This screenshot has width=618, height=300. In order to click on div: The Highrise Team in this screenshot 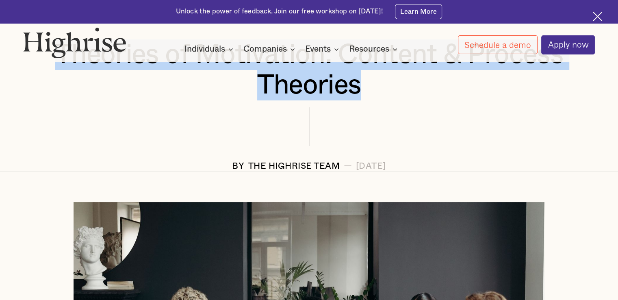, I will do `click(294, 166)`.